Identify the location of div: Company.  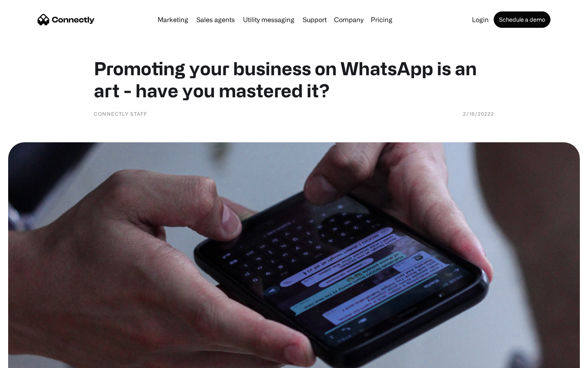
(349, 20).